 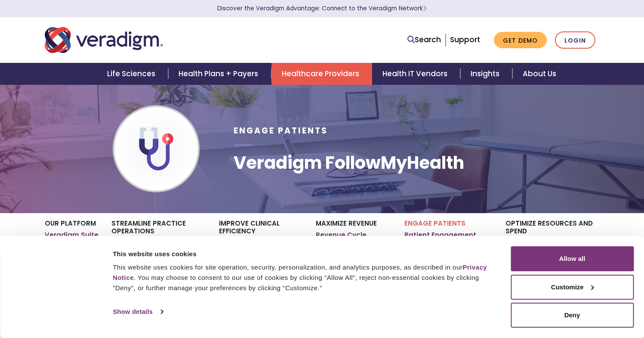 What do you see at coordinates (572, 315) in the screenshot?
I see `button: Deny` at bounding box center [572, 315].